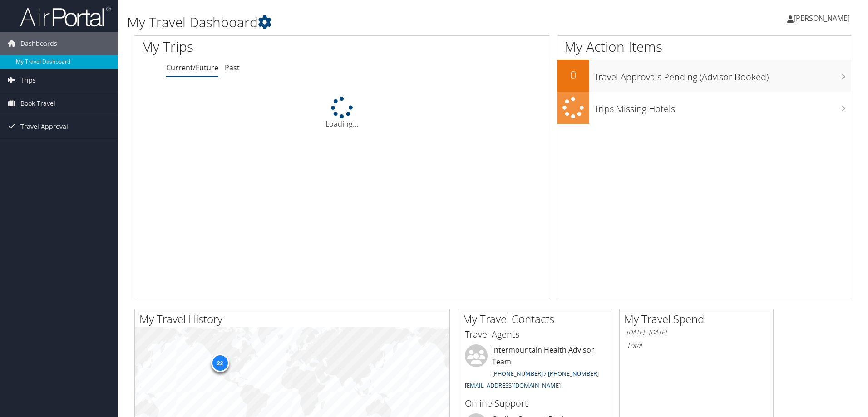 The image size is (868, 417). What do you see at coordinates (28, 80) in the screenshot?
I see `span: Trips` at bounding box center [28, 80].